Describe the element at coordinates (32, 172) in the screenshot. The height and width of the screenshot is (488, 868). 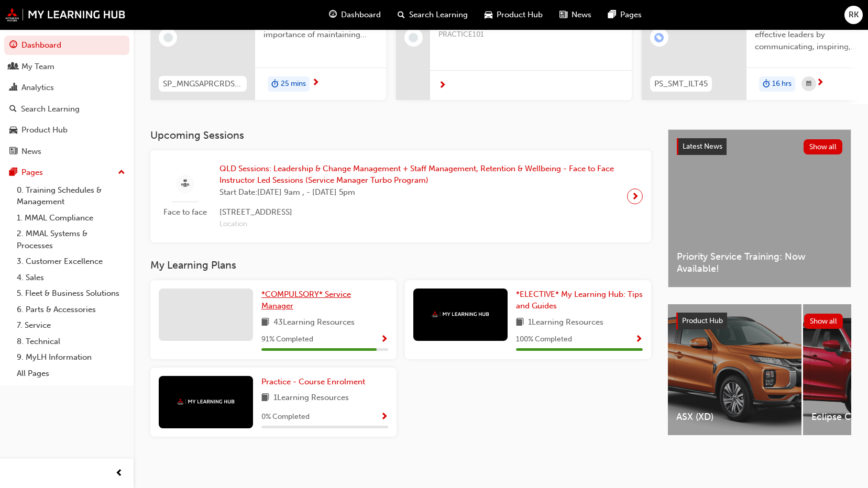
I see `div: Pages` at that location.